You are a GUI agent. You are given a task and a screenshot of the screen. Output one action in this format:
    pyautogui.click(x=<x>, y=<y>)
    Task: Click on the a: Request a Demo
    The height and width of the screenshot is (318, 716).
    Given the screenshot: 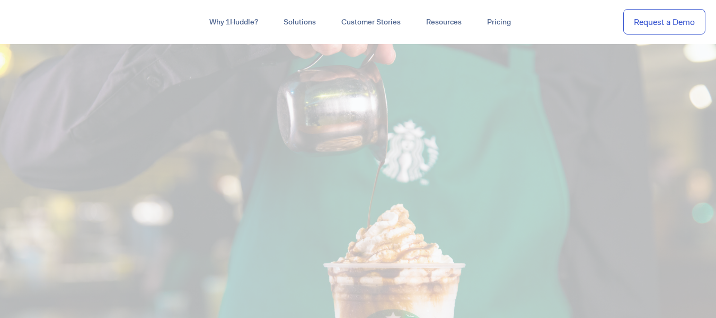 What is the action you would take?
    pyautogui.click(x=664, y=22)
    